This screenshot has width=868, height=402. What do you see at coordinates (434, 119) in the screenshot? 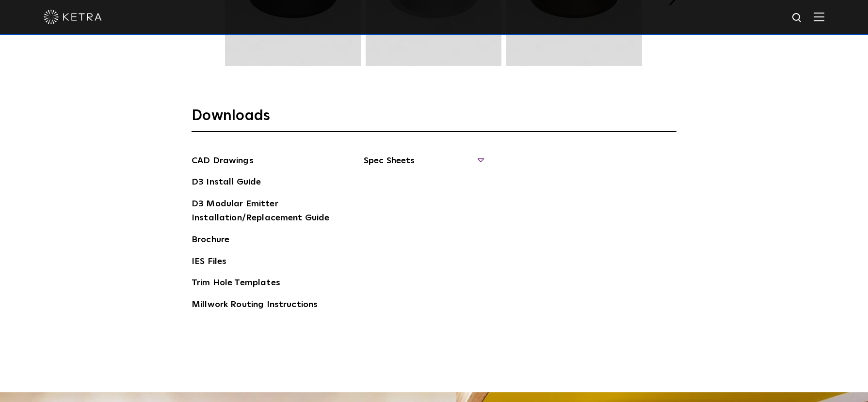
I see `h3: Downloads` at bounding box center [434, 119].